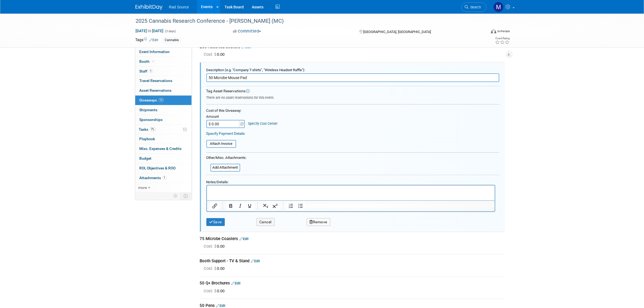 The height and width of the screenshot is (308, 644). Describe the element at coordinates (353, 69) in the screenshot. I see `div: Description (e.g. "Company T-shirts", "Wireless Headset Raffle"):` at that location.